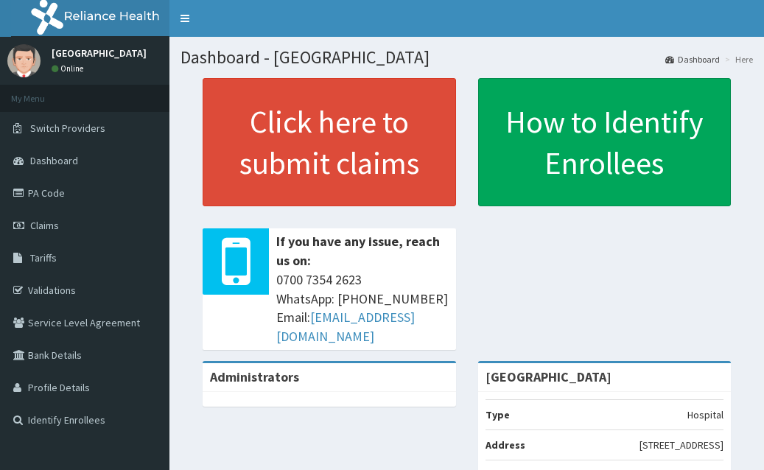  Describe the element at coordinates (498, 415) in the screenshot. I see `b: Type` at that location.